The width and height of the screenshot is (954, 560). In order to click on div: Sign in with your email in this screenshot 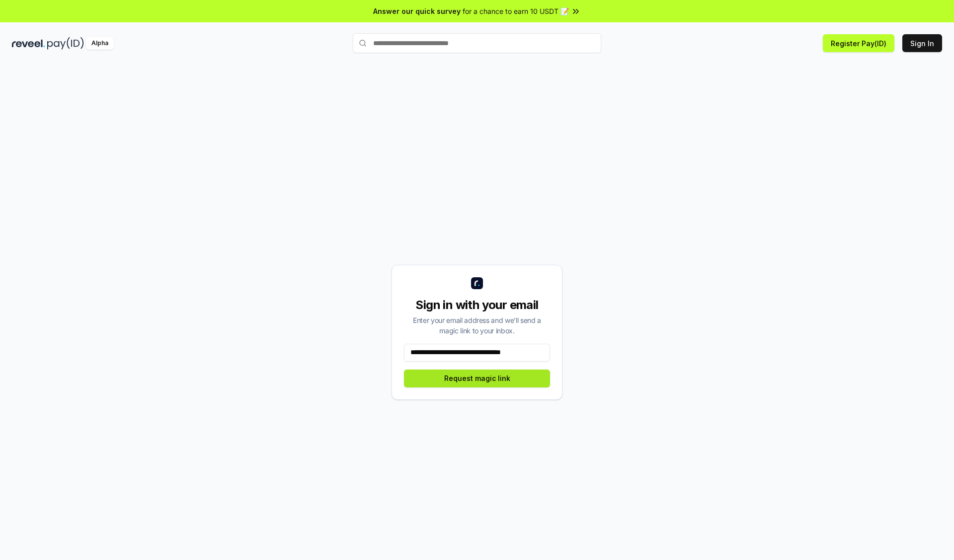, I will do `click(477, 306)`.